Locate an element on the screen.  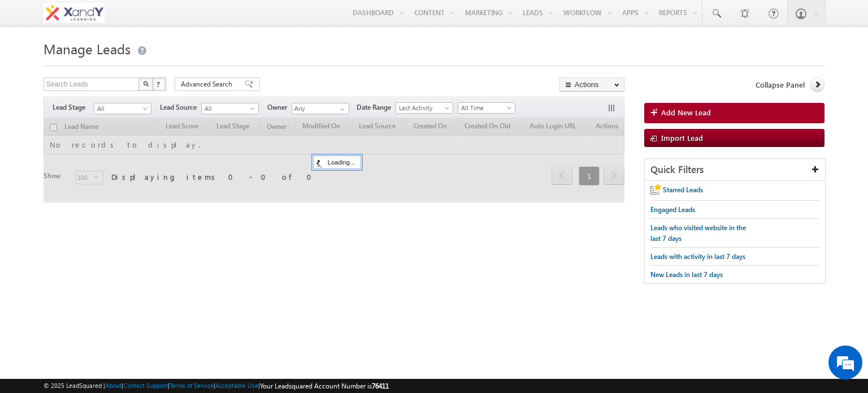
div: Loading... is located at coordinates (337, 162).